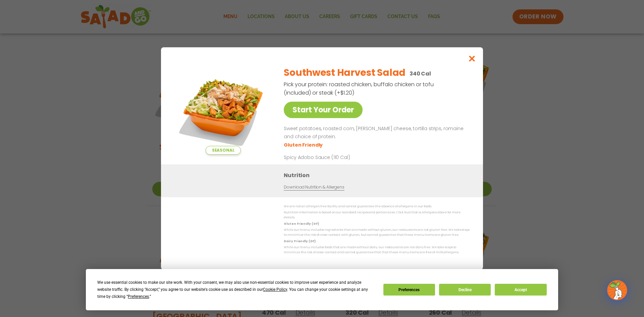 The width and height of the screenshot is (644, 317). Describe the element at coordinates (275, 290) in the screenshot. I see `span: Cookie Policy` at that location.